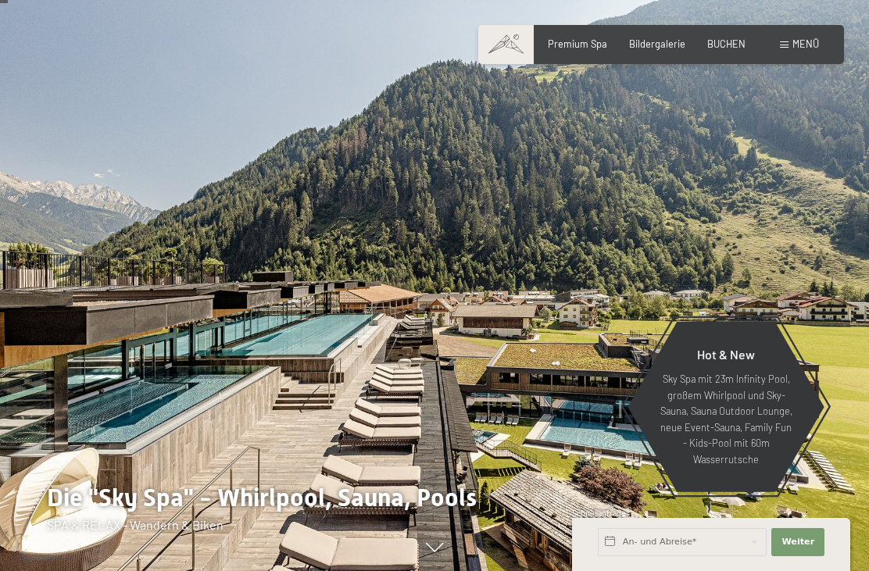 The height and width of the screenshot is (571, 869). Describe the element at coordinates (657, 44) in the screenshot. I see `span: Bildergalerie` at that location.